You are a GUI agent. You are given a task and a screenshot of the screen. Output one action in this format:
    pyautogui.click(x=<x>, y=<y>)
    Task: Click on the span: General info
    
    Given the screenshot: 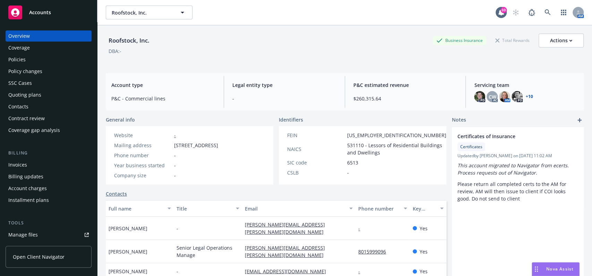 What is the action you would take?
    pyautogui.click(x=120, y=120)
    